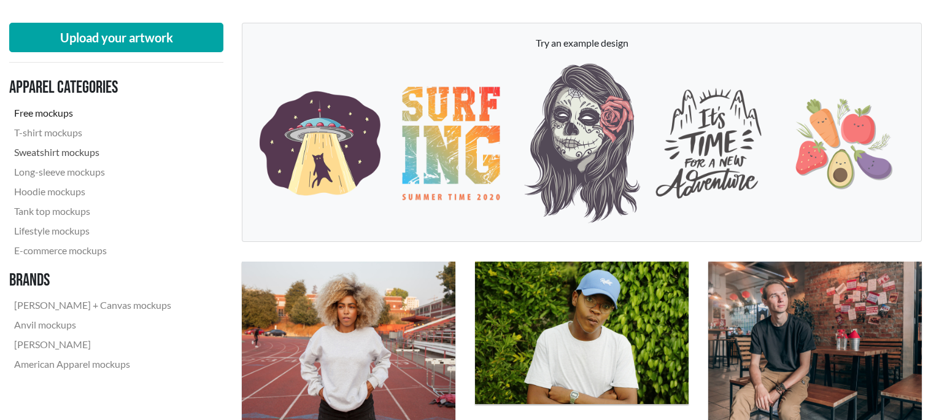 Image resolution: width=931 pixels, height=420 pixels. Describe the element at coordinates (93, 211) in the screenshot. I see `a: Tank top mockups` at that location.